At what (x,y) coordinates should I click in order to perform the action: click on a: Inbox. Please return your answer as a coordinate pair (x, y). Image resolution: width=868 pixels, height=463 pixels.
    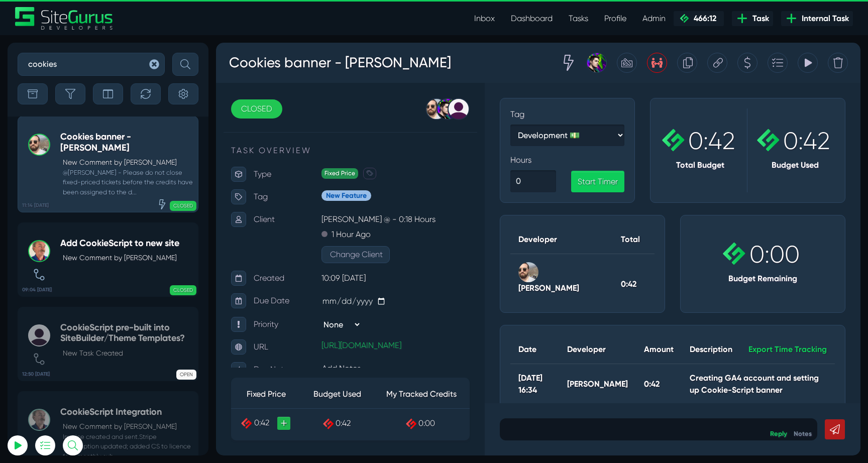
    Looking at the image, I should click on (485, 19).